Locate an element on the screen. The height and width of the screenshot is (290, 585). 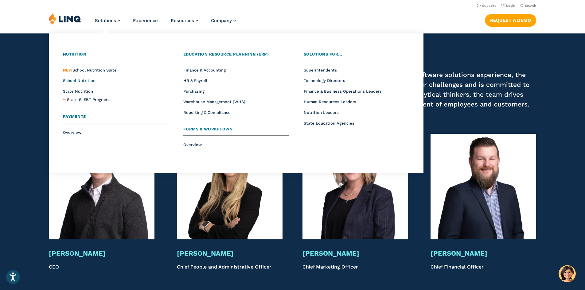
a: Experience is located at coordinates (145, 21).